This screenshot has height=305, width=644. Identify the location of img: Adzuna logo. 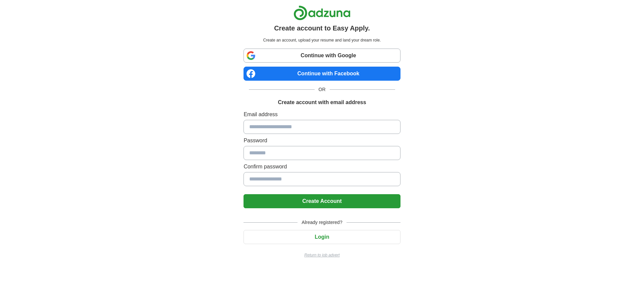
(322, 13).